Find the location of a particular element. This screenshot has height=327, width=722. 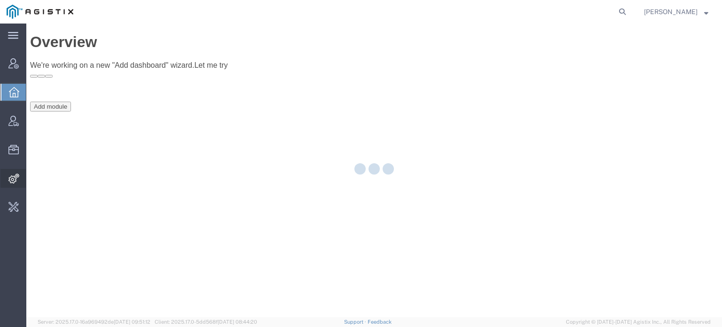

a: Feedback is located at coordinates (380, 322).